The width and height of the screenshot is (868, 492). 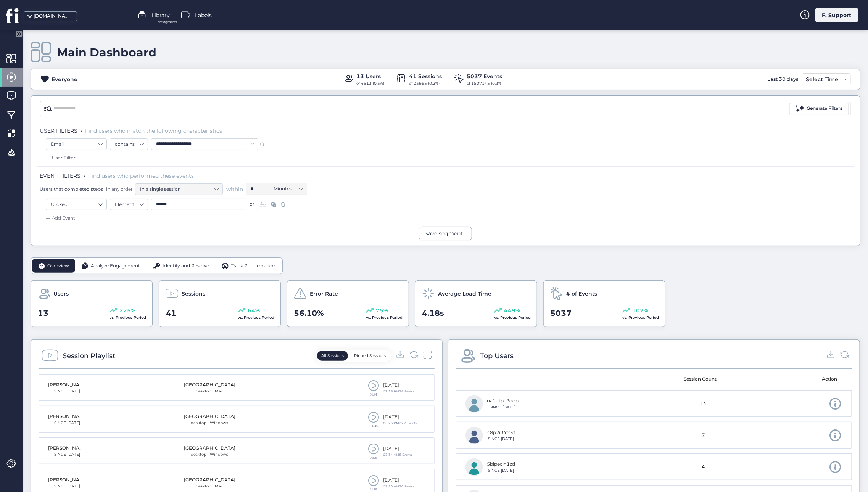 I want to click on div: Top Users, so click(x=497, y=356).